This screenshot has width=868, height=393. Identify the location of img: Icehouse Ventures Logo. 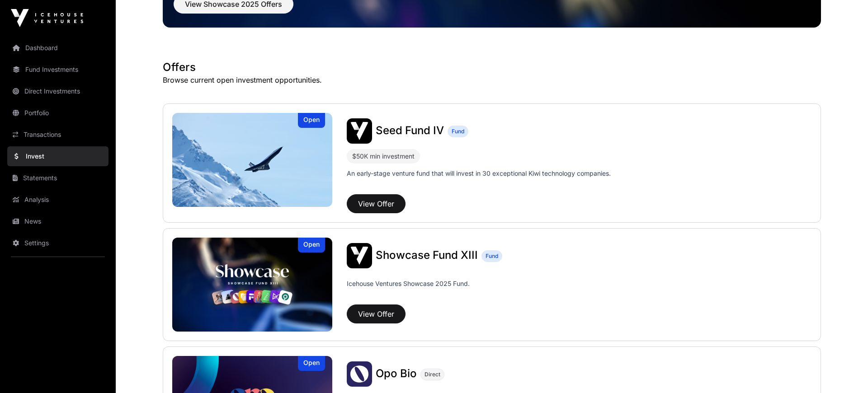
(47, 18).